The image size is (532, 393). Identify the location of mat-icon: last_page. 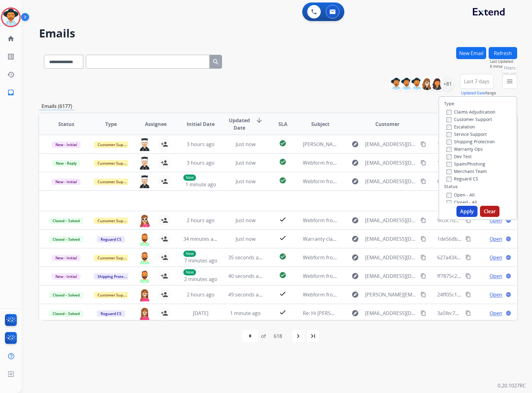
(313, 336).